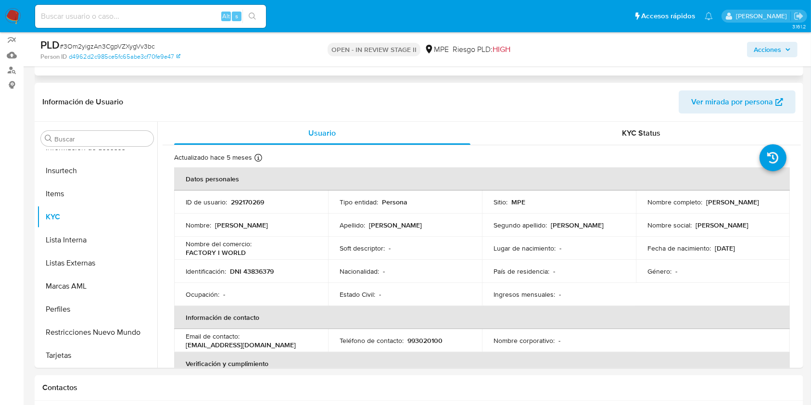 Image resolution: width=811 pixels, height=405 pixels. What do you see at coordinates (203, 294) in the screenshot?
I see `p: Ocupación :` at bounding box center [203, 294].